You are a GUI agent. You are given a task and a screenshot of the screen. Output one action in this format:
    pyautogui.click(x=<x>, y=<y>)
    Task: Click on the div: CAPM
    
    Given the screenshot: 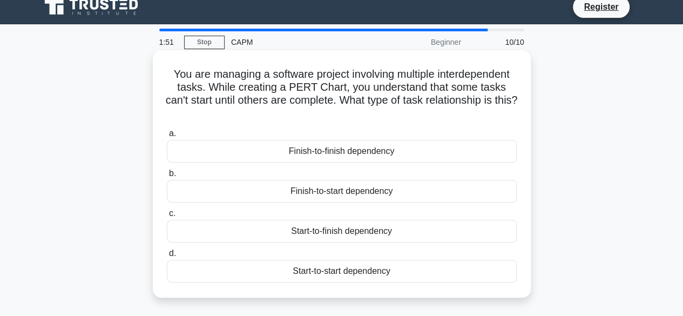 What is the action you would take?
    pyautogui.click(x=298, y=42)
    